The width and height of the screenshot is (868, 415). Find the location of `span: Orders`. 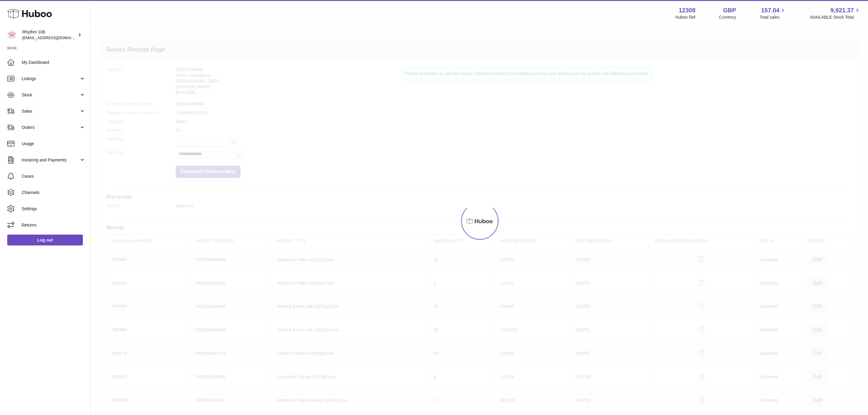

span: Orders is located at coordinates (50, 127).